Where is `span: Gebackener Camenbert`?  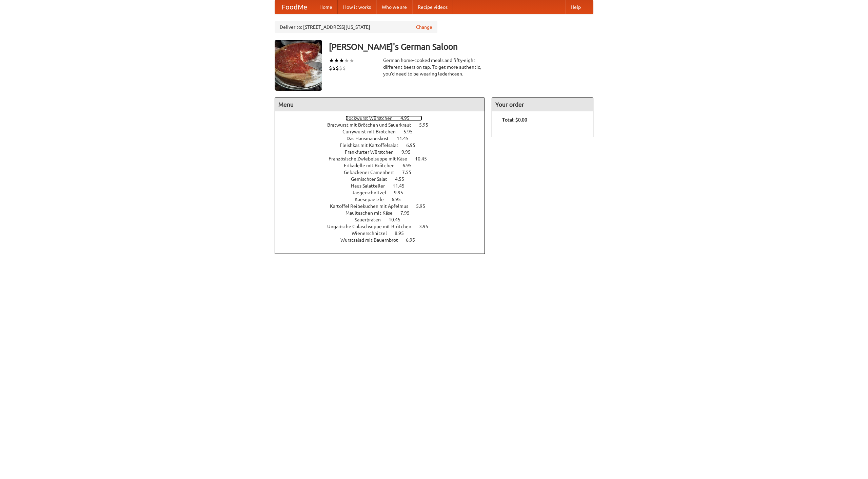
span: Gebackener Camenbert is located at coordinates (372, 172).